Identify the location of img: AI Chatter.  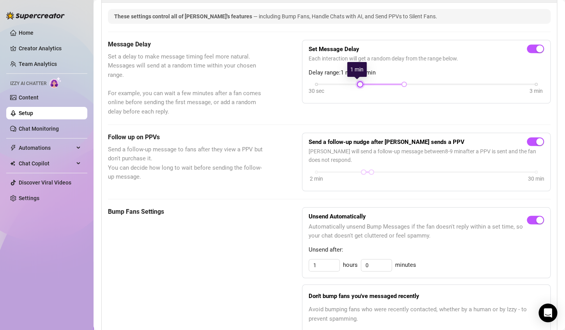
(55, 82).